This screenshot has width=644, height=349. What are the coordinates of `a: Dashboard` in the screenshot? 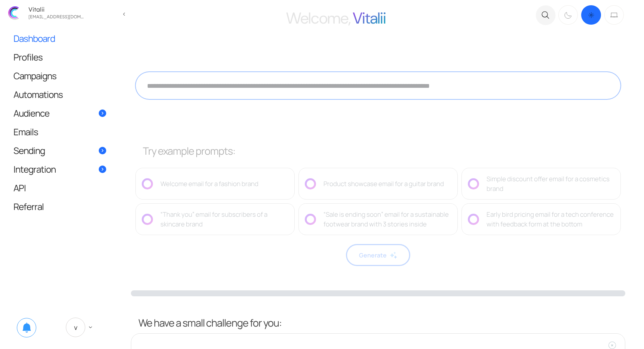 It's located at (60, 38).